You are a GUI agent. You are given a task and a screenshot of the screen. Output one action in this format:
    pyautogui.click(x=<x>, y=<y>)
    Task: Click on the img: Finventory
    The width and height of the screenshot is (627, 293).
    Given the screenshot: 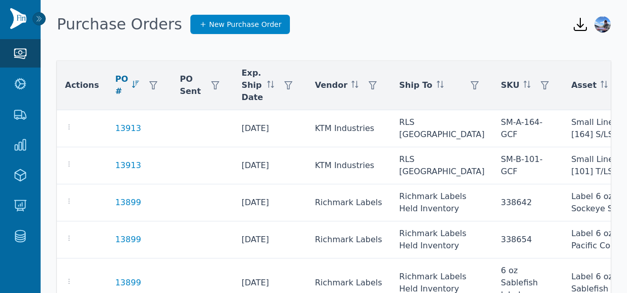 What is the action you would take?
    pyautogui.click(x=18, y=18)
    